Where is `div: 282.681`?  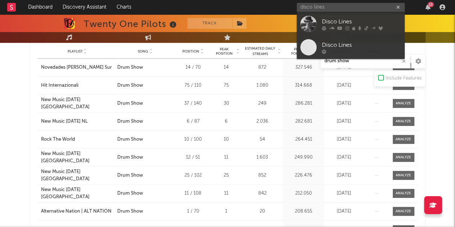
div: 282.681 is located at coordinates (303, 122).